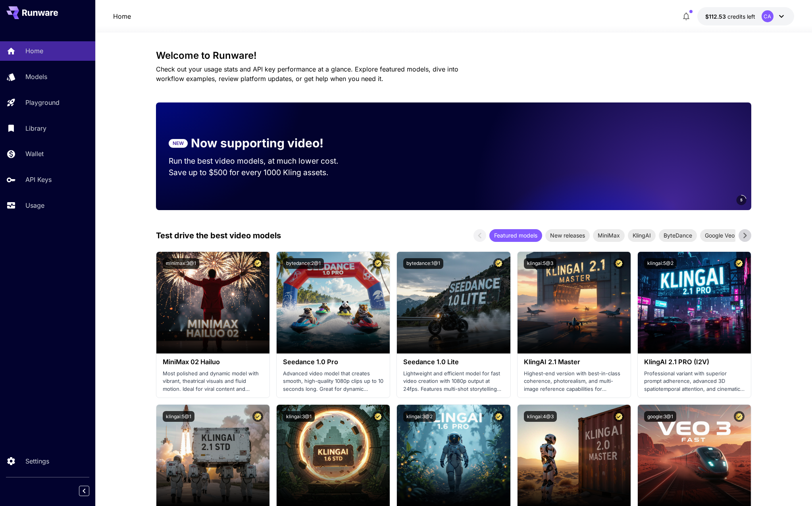 The width and height of the screenshot is (812, 506). What do you see at coordinates (299, 416) in the screenshot?
I see `button: klingai:3@1` at bounding box center [299, 416].